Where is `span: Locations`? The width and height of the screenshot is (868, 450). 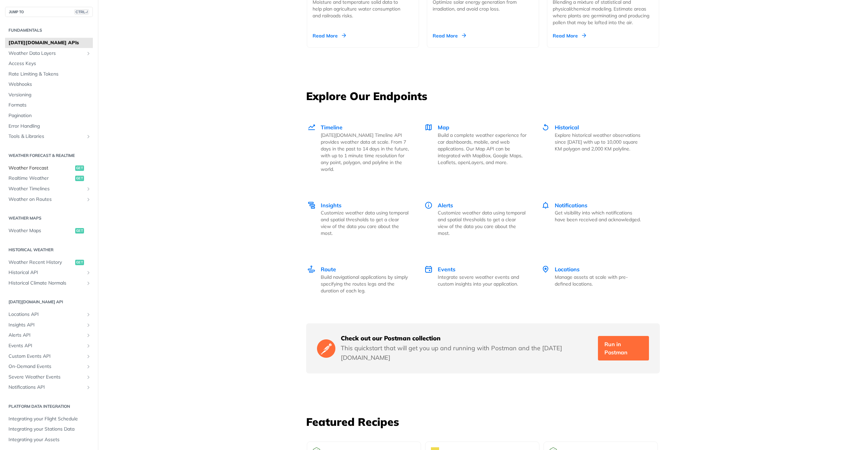 span: Locations is located at coordinates (567, 269).